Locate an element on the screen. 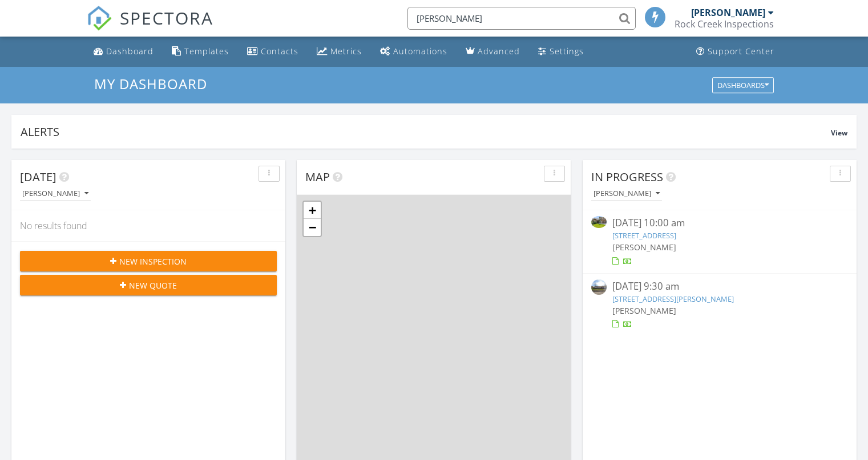 Image resolution: width=868 pixels, height=460 pixels. span: View is located at coordinates (839, 133).